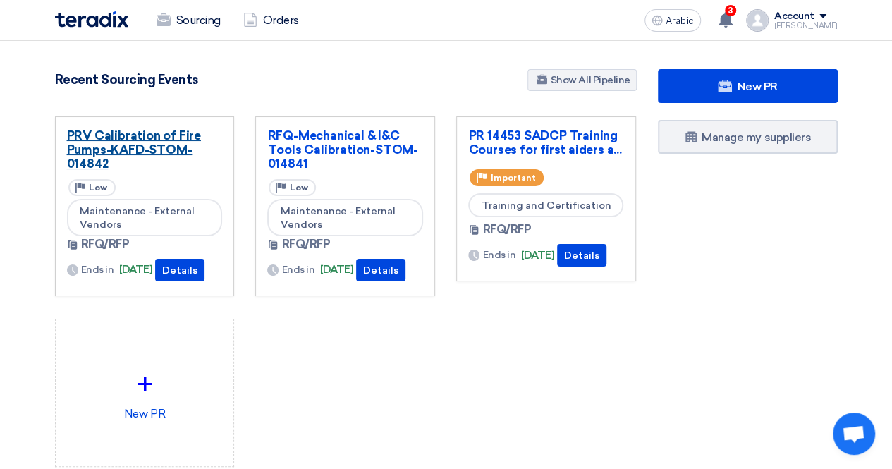 This screenshot has height=469, width=892. What do you see at coordinates (198, 20) in the screenshot?
I see `font: Sourcing` at bounding box center [198, 20].